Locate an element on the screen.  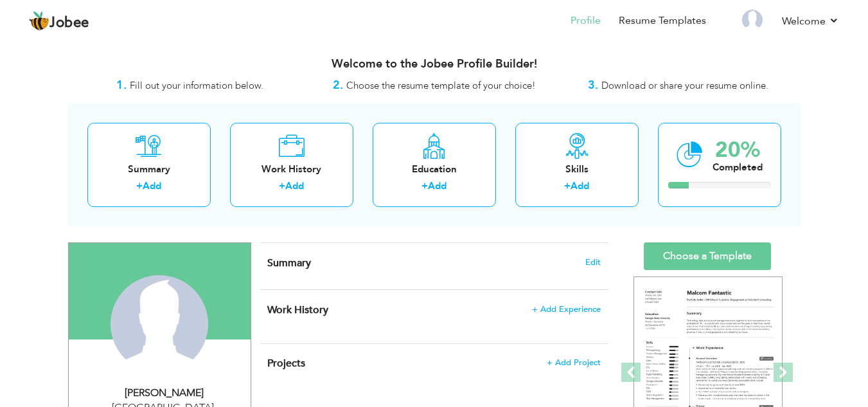
h4: This helps to show the companies you have worked for. is located at coordinates (434, 310).